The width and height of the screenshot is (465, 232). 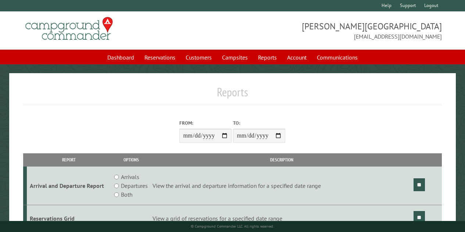 I want to click on td: Arrival and Departure Report, so click(x=69, y=185).